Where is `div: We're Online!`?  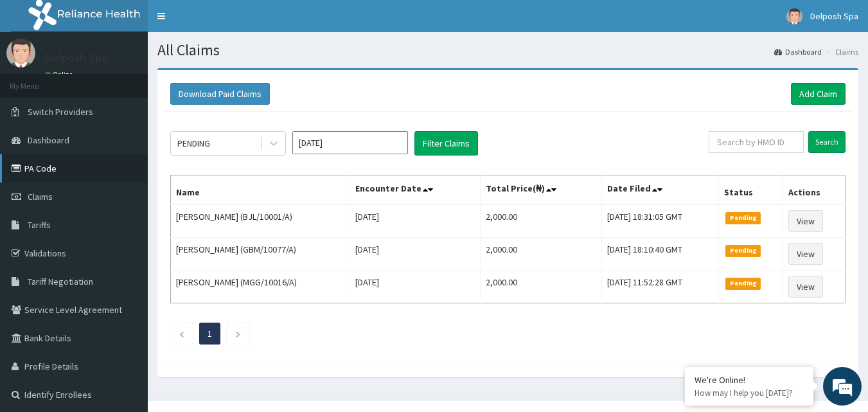 div: We're Online! is located at coordinates (748, 380).